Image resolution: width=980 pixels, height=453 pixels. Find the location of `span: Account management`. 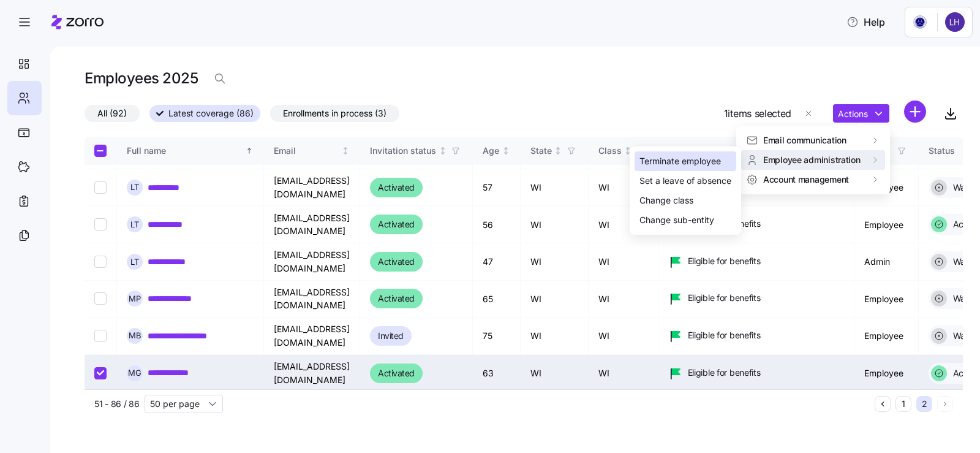

span: Account management is located at coordinates (807, 180).